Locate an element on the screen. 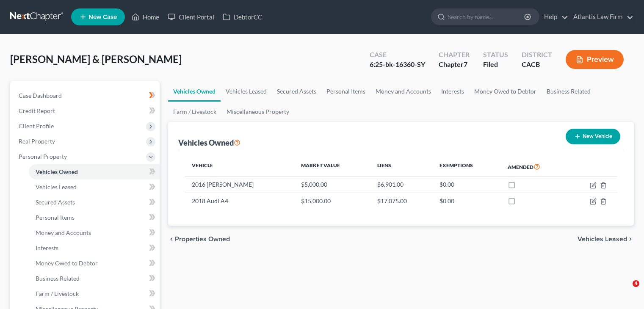 The image size is (644, 309). th: Exemptions is located at coordinates (466, 167).